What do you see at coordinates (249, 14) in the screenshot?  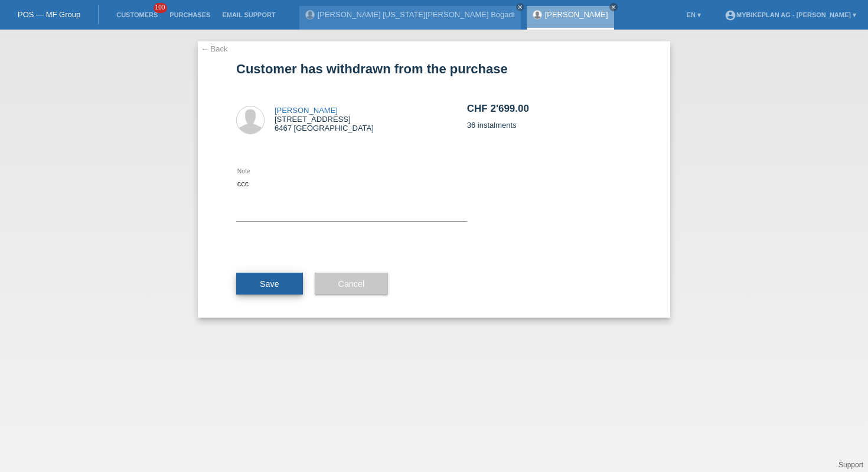 I see `a: Email Support` at bounding box center [249, 14].